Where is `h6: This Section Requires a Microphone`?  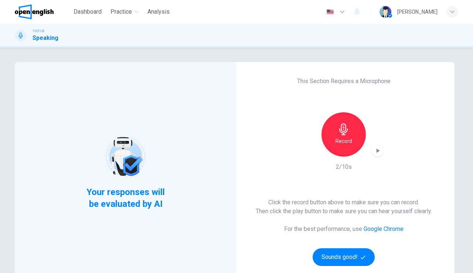
h6: This Section Requires a Microphone is located at coordinates (344, 81).